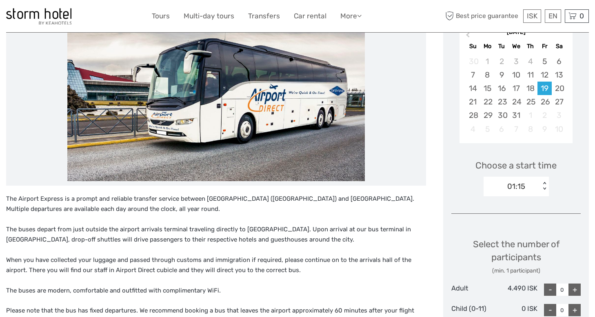 The image size is (595, 317). What do you see at coordinates (559, 102) in the screenshot?
I see `div: Choose Saturday, December 27th, 2025` at bounding box center [559, 102].